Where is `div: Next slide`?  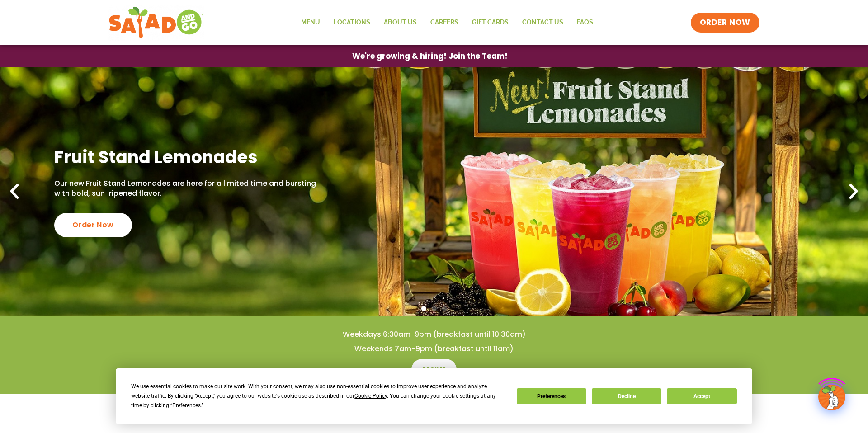 div: Next slide is located at coordinates (854, 192).